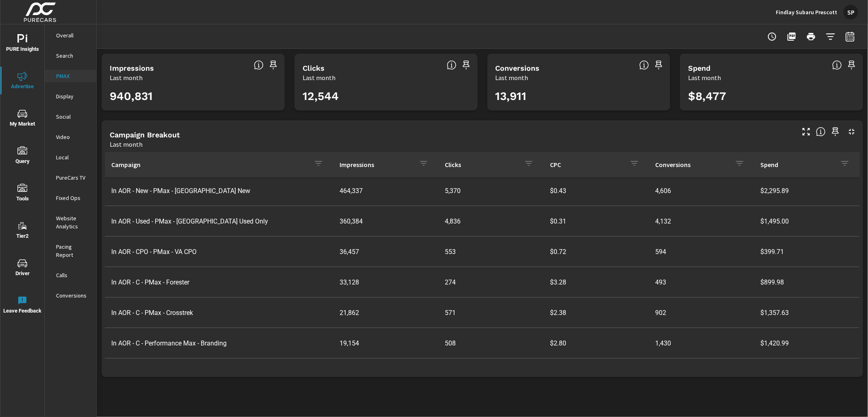  I want to click on td: 4,132, so click(701, 221).